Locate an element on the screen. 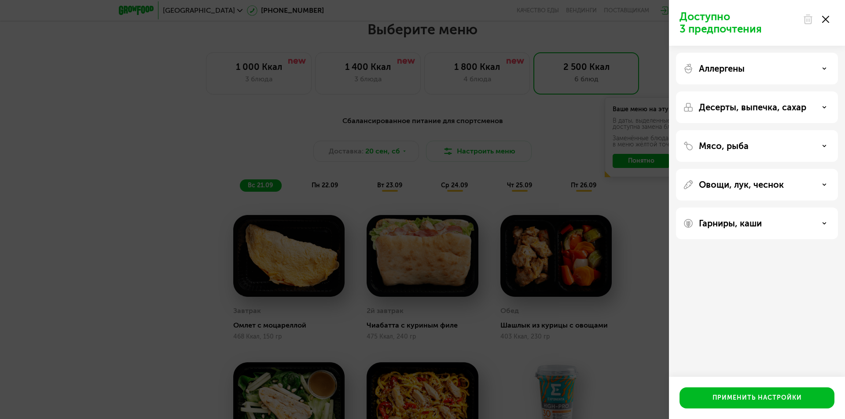 This screenshot has height=419, width=845. p: Доступно 3 предпочтения is located at coordinates (738, 23).